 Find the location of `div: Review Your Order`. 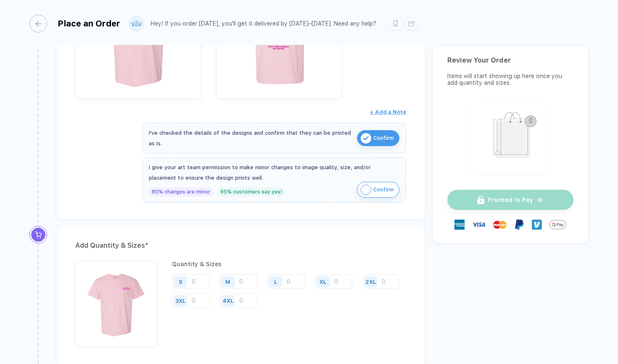

div: Review Your Order is located at coordinates (510, 60).